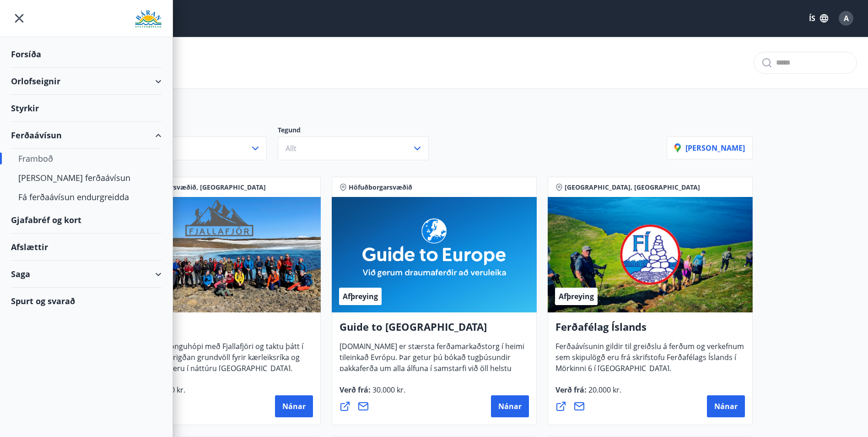  What do you see at coordinates (213, 361) in the screenshot?
I see `span: Vertu með í gönguhópi með Fjallafjöri og taktu þátt í að skapa heilbrigðan grundvöll fyrir kærlei...` at bounding box center [213, 361].